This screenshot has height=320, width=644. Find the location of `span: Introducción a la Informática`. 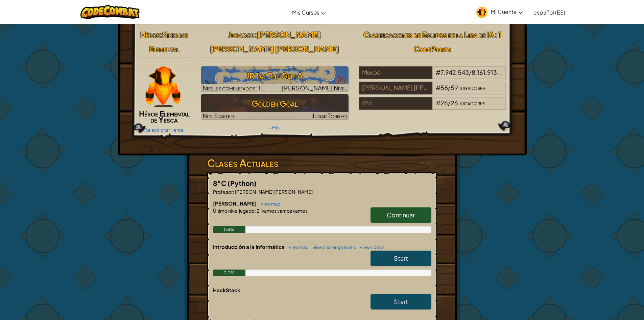

span: Introducción a la Informática is located at coordinates (249, 246).